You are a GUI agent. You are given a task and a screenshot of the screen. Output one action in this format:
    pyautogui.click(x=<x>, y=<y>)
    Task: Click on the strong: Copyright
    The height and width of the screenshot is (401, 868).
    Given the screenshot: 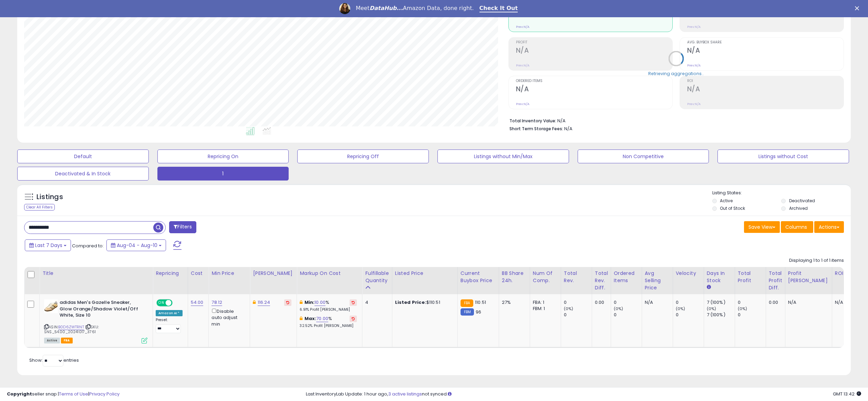 What is the action you would take?
    pyautogui.click(x=20, y=394)
    